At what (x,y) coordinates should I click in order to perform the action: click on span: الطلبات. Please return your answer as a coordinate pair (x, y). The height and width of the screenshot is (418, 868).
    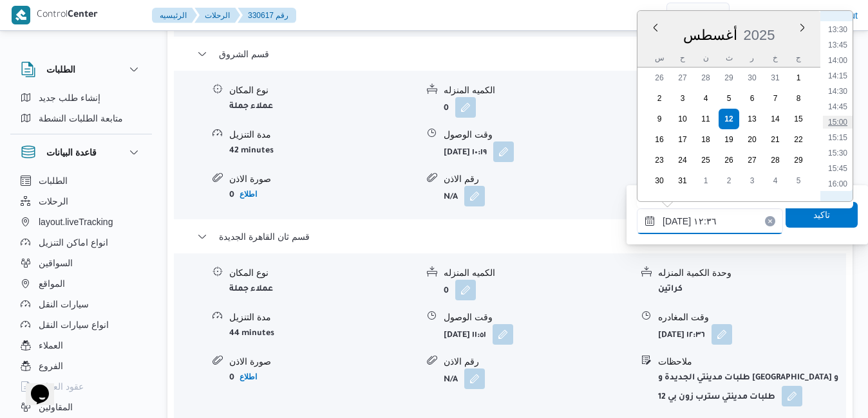
    Looking at the image, I should click on (53, 181).